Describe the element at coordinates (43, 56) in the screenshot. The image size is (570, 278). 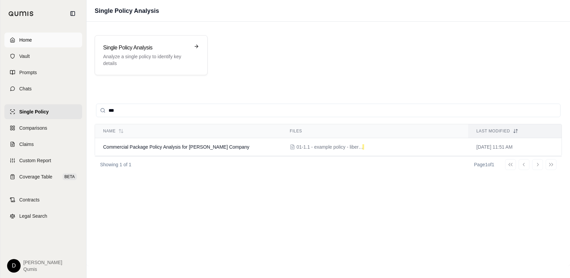
I see `a: Vault` at that location.